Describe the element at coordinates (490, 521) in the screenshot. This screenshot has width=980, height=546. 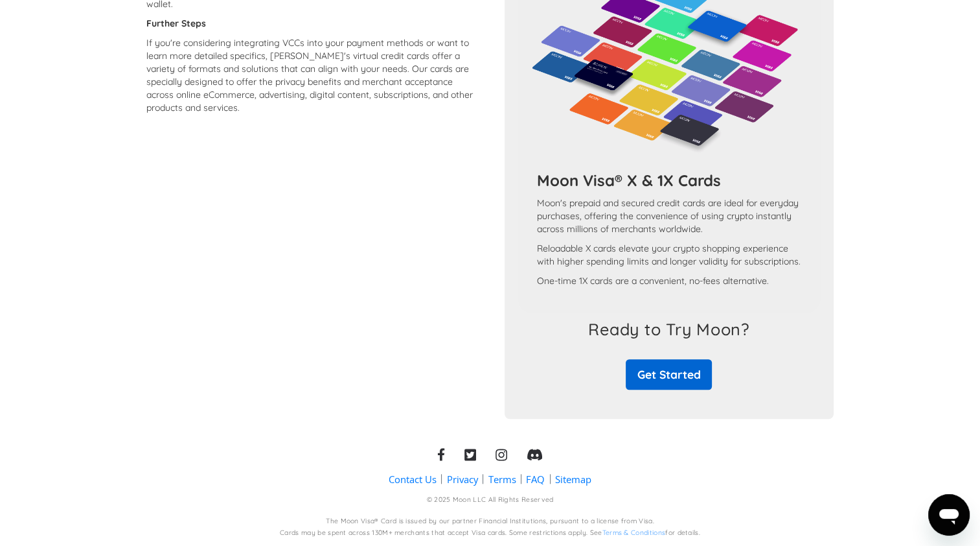
I see `div: The Moon Visa® Card is issued by our partner Financial Institutions, pursuant to a license from V...` at that location.